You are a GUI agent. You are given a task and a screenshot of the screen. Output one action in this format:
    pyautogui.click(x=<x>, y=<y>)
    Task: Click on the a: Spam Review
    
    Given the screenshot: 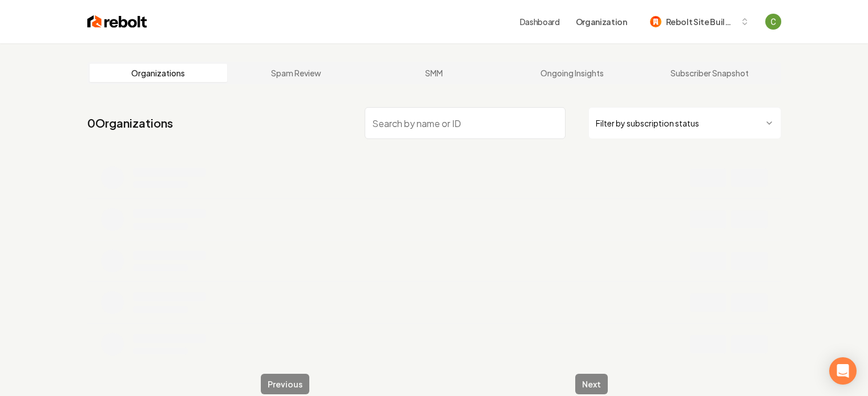 What is the action you would take?
    pyautogui.click(x=296, y=73)
    